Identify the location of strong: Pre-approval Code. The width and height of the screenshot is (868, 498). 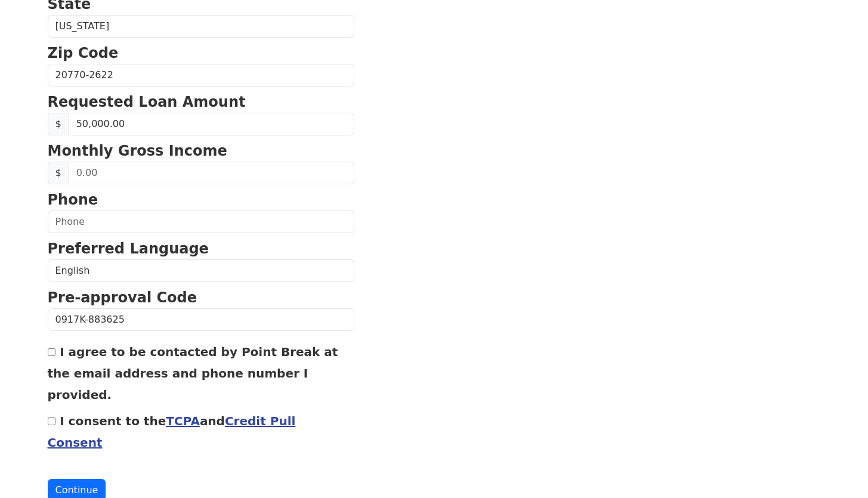
(122, 297).